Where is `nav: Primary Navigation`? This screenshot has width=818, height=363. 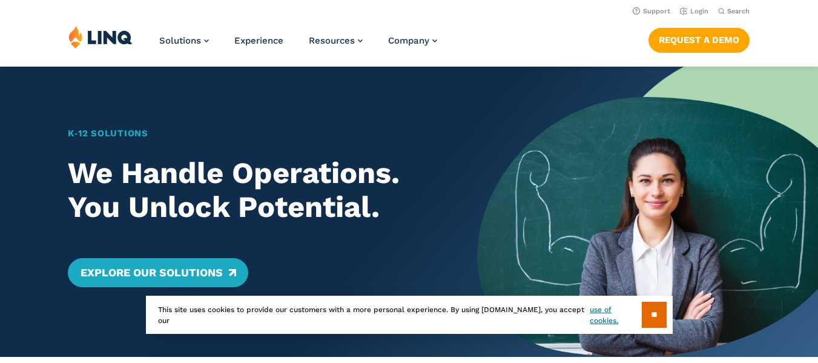
nav: Primary Navigation is located at coordinates (298, 45).